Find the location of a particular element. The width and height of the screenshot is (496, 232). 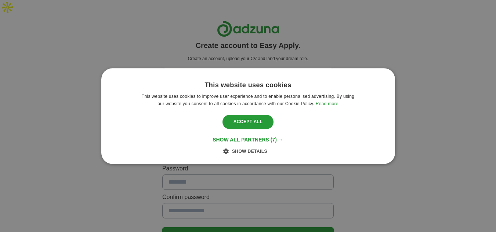

div: Cookie consent dialog is located at coordinates (248, 116).